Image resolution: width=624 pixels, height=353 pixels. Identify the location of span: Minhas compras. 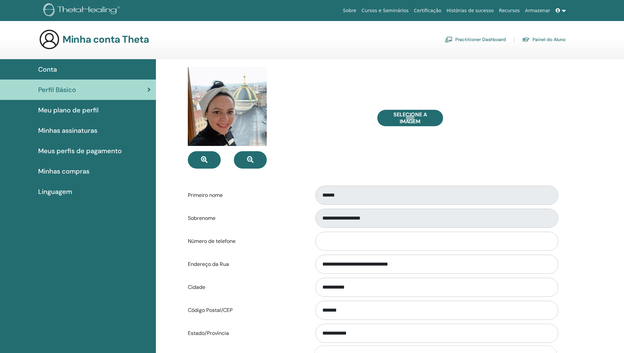
(64, 171).